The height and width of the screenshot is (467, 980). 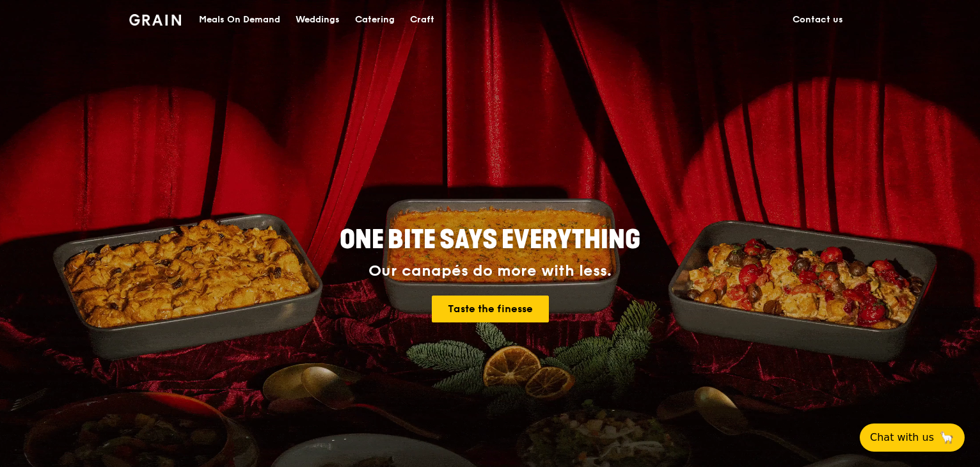 What do you see at coordinates (490, 309) in the screenshot?
I see `a: Taste the finesse` at bounding box center [490, 309].